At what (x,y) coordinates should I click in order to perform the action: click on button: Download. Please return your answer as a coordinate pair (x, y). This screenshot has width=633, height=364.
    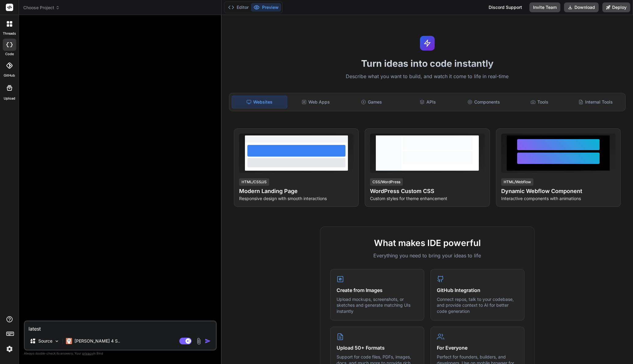
    Looking at the image, I should click on (581, 7).